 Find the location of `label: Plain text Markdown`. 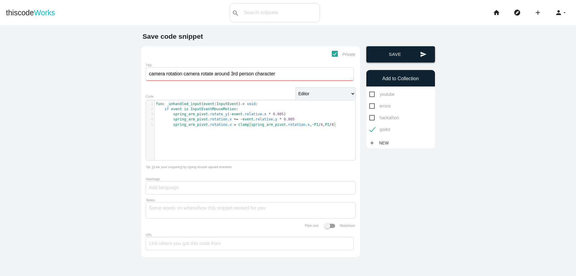

label: Plain text Markdown is located at coordinates (330, 225).